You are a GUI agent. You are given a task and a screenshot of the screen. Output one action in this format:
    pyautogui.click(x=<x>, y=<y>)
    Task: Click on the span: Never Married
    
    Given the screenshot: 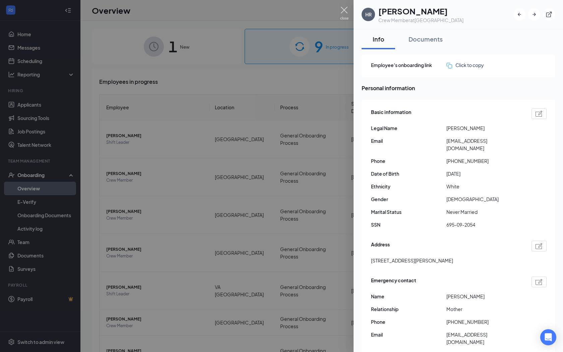 What is the action you would take?
    pyautogui.click(x=484, y=212)
    